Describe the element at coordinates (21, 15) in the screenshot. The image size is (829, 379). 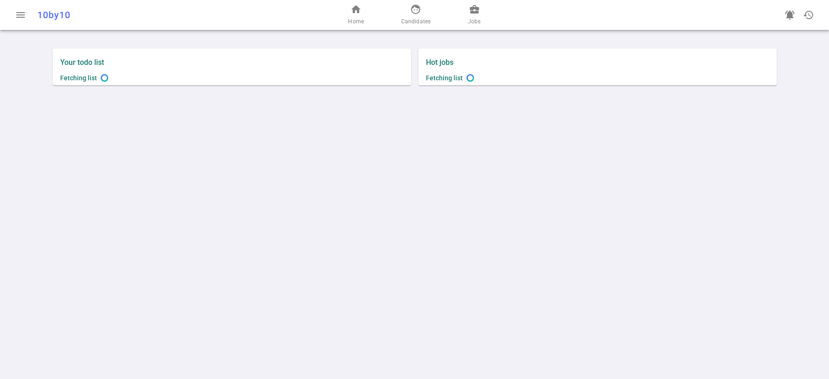
I see `button: Open menu` at that location.